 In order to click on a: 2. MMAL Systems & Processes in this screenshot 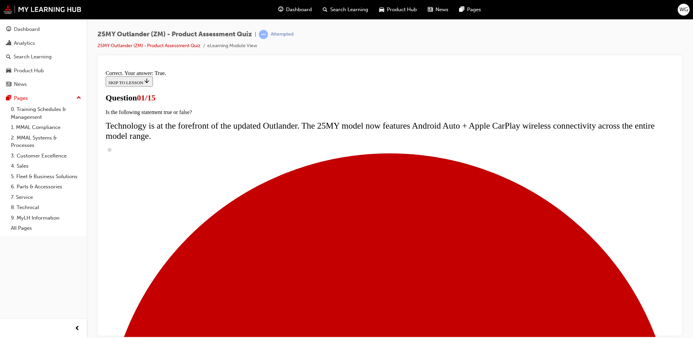, I will do `click(46, 142)`.